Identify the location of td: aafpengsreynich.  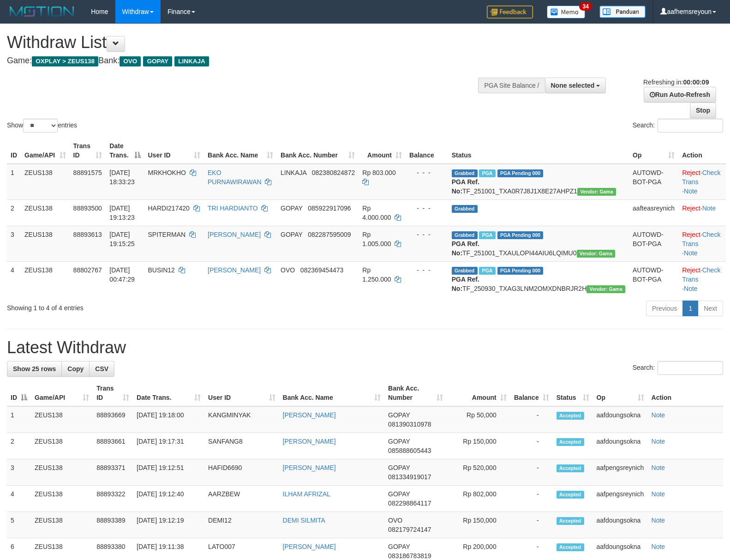
(620, 498).